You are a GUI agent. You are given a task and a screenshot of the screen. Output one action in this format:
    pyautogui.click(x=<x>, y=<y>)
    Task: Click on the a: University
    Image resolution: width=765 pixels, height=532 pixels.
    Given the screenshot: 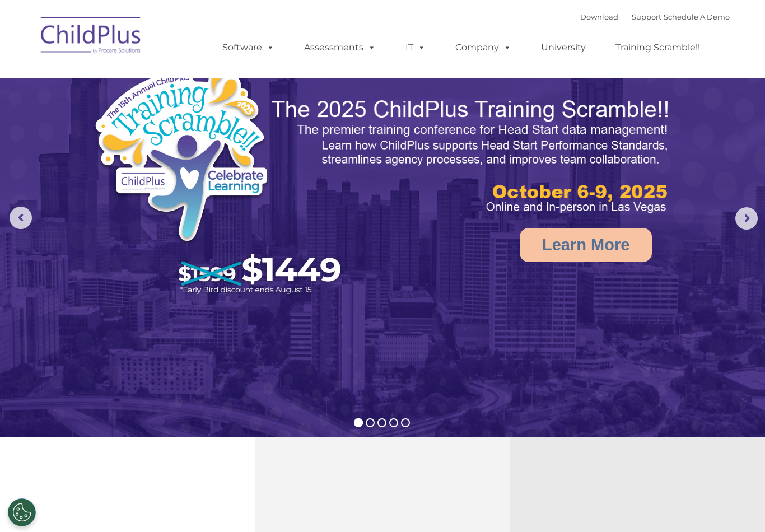 What is the action you would take?
    pyautogui.click(x=564, y=48)
    